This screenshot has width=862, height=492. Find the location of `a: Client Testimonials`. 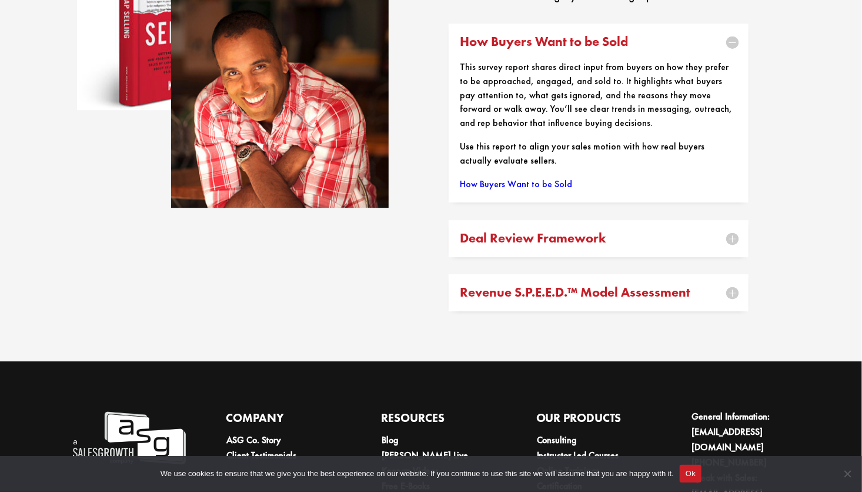

a: Client Testimonials is located at coordinates (261, 455).